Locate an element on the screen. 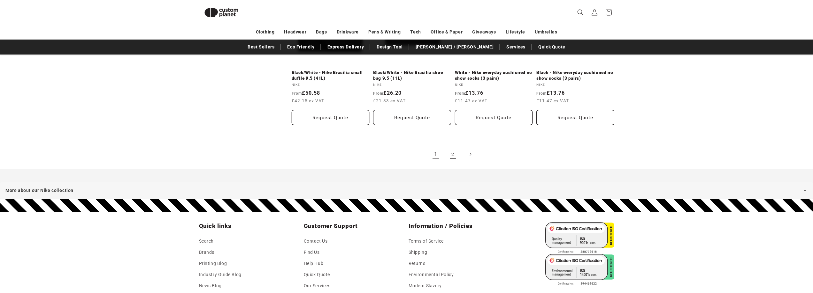 This screenshot has height=293, width=813. a: Black - Nike everyday cushioned no show socks (3 pairs) is located at coordinates (575, 75).